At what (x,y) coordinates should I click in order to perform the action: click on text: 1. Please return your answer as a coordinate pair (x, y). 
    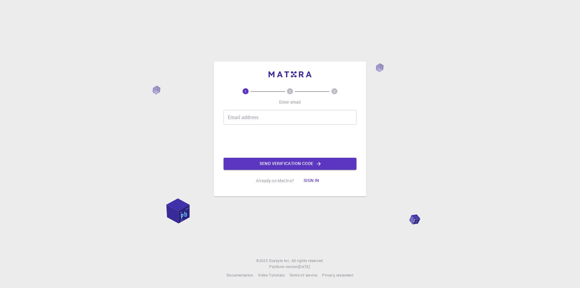
    Looking at the image, I should click on (246, 91).